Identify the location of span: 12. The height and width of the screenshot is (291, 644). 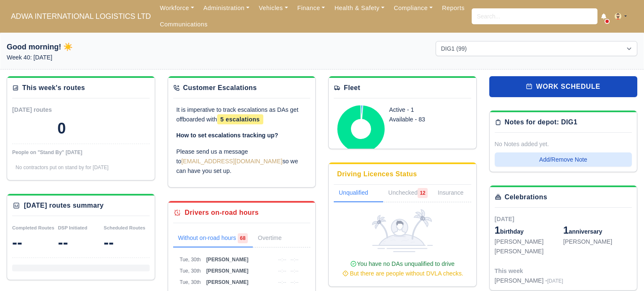
(423, 193).